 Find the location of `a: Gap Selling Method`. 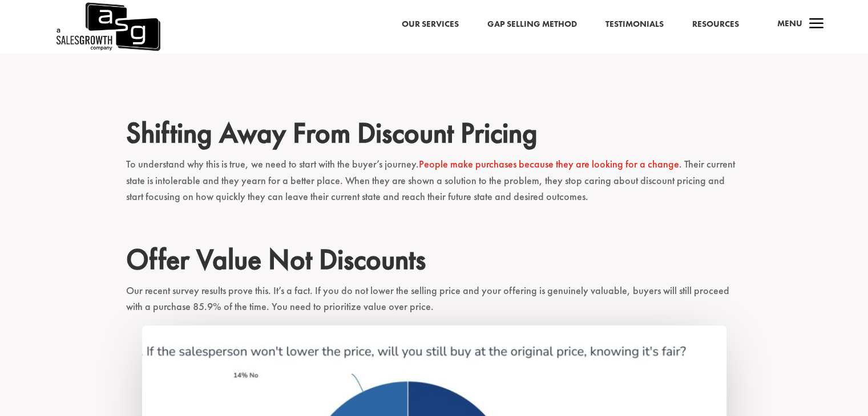

a: Gap Selling Method is located at coordinates (532, 24).